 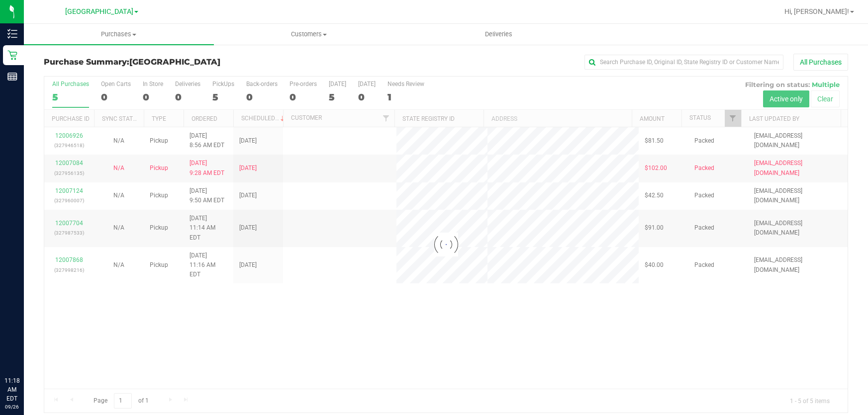 What do you see at coordinates (12, 406) in the screenshot?
I see `p: 09/26` at bounding box center [12, 406].